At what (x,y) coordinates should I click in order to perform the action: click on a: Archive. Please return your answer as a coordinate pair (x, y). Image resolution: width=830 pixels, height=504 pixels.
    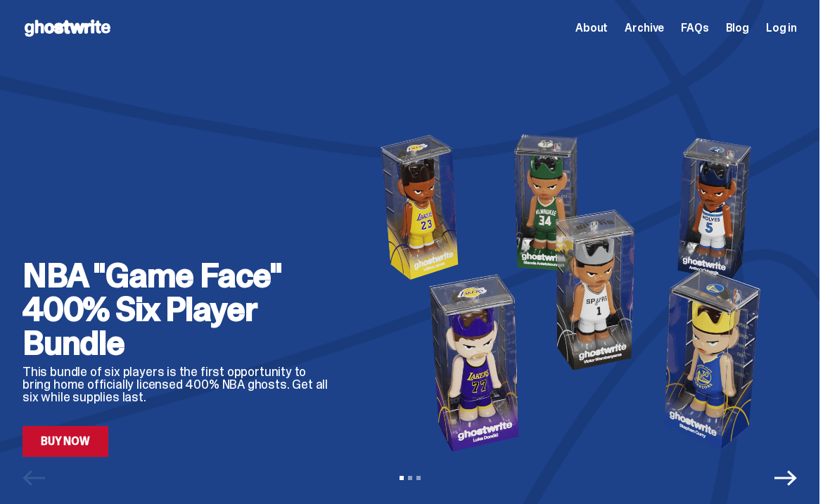
    Looking at the image, I should click on (644, 28).